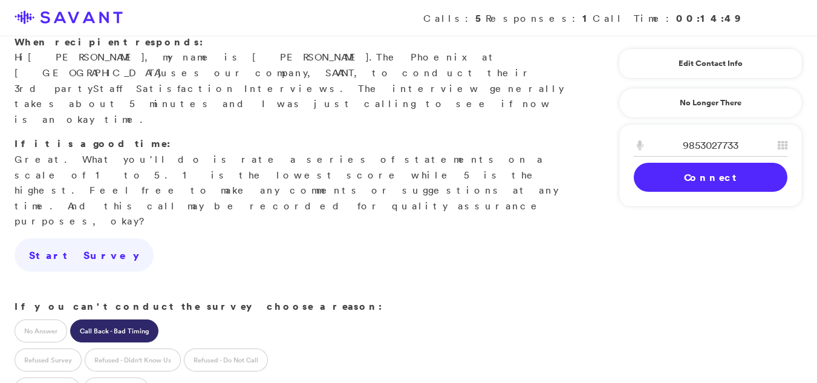 The width and height of the screenshot is (817, 383). What do you see at coordinates (226, 360) in the screenshot?
I see `label: Refused - Do Not Call` at bounding box center [226, 360].